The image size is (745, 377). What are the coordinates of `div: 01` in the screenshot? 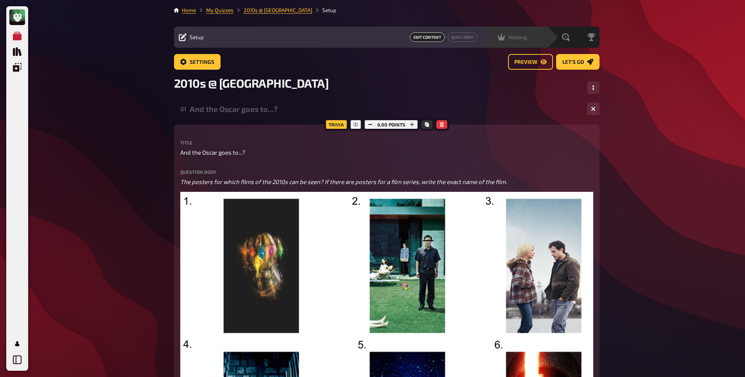 It's located at (184, 109).